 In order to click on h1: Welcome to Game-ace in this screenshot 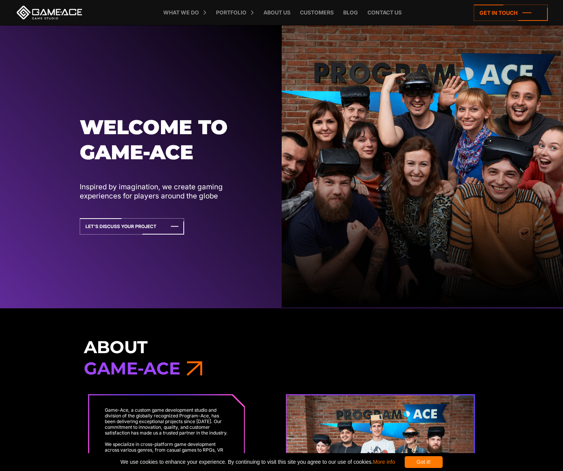, I will do `click(169, 139)`.